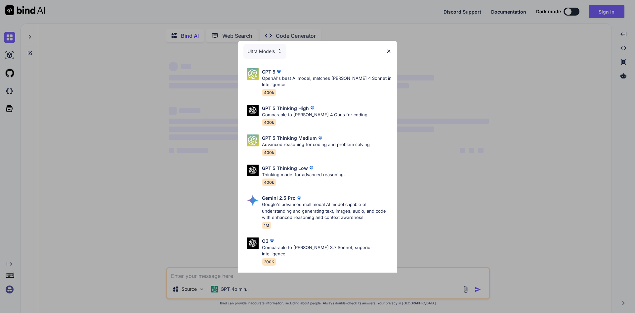 The width and height of the screenshot is (635, 313). I want to click on p: GPT 5, so click(269, 71).